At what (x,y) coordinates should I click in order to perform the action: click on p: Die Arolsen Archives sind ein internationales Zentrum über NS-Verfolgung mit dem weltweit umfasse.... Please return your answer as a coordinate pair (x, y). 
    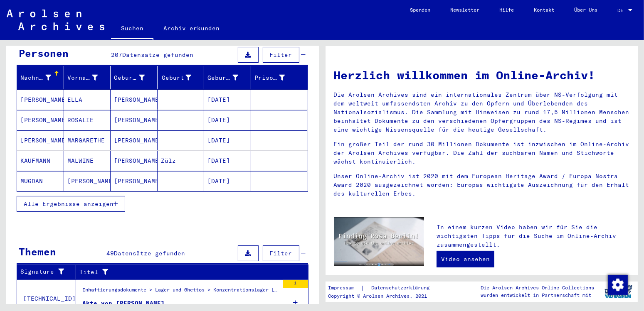
    Looking at the image, I should click on (482, 112).